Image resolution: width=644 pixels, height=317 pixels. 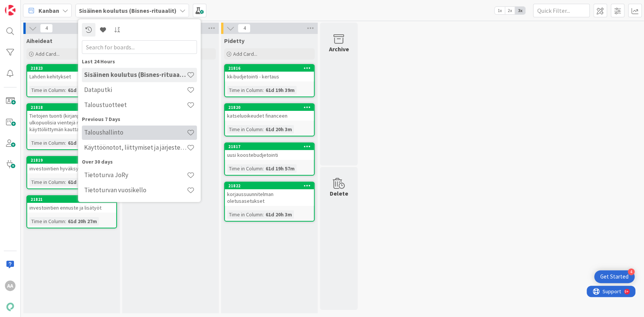 I want to click on div: Archive, so click(x=339, y=49).